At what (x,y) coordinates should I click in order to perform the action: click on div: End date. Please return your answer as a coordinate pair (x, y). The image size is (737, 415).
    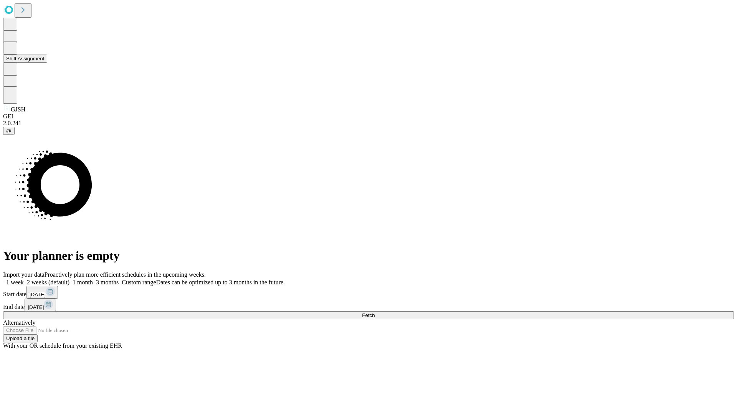
    Looking at the image, I should click on (368, 304).